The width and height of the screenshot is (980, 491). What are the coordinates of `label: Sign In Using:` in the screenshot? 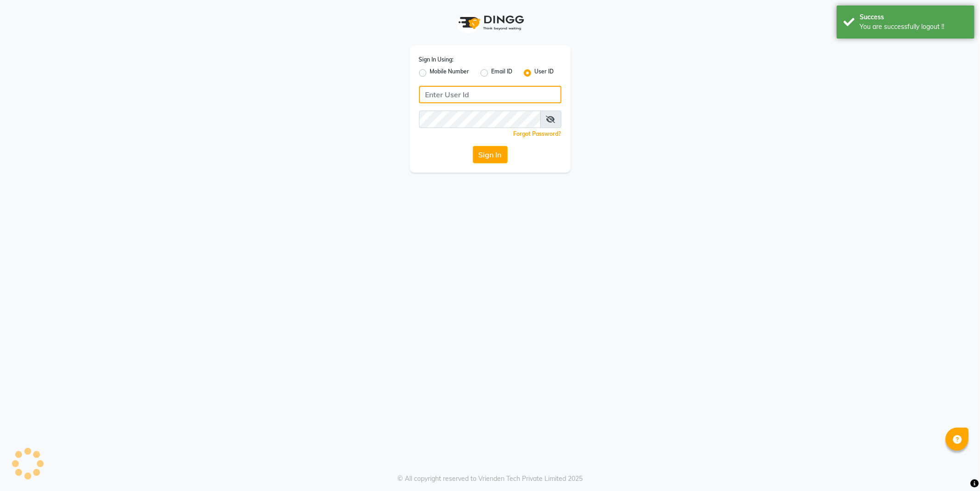 It's located at (436, 60).